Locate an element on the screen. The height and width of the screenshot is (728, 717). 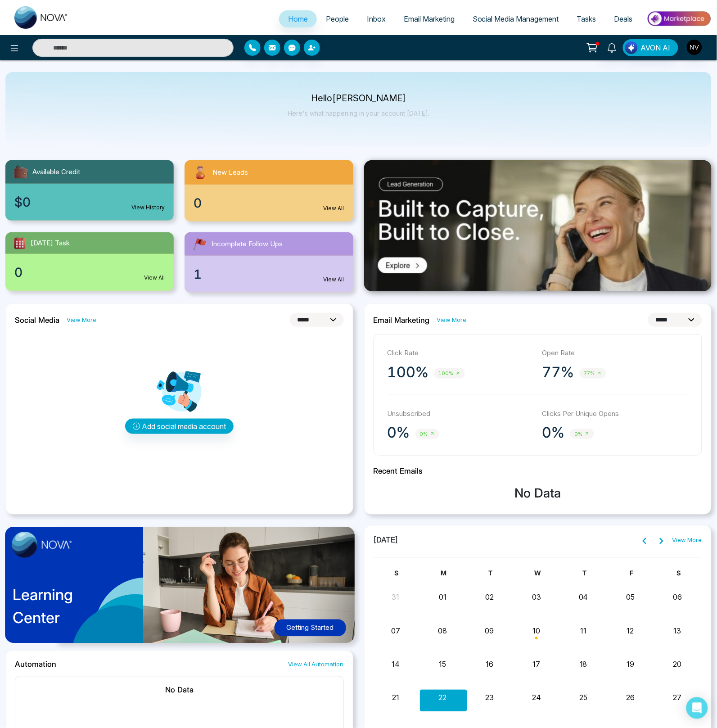
a: Inbox is located at coordinates (377, 19).